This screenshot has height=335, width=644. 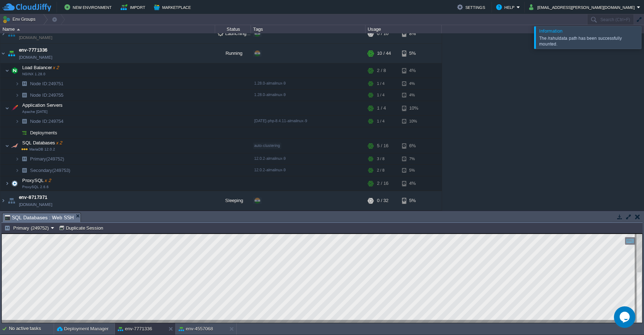 What do you see at coordinates (267, 145) in the screenshot?
I see `span: auto-clustering` at bounding box center [267, 145].